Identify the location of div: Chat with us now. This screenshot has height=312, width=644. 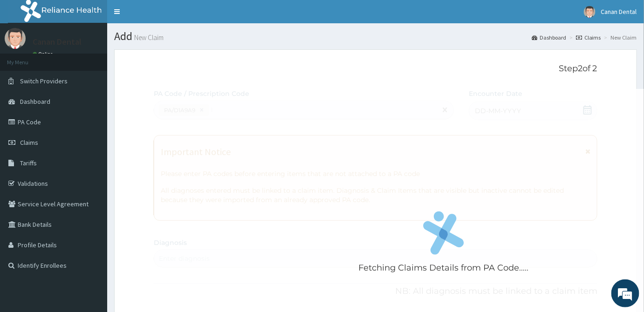
(103, 58).